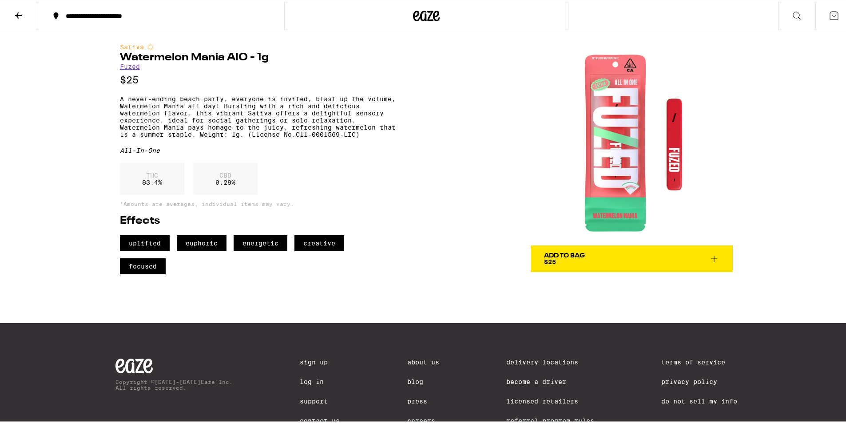  What do you see at coordinates (423, 361) in the screenshot?
I see `a: About Us` at bounding box center [423, 361].